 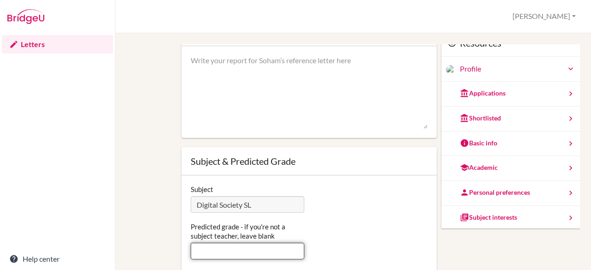 I want to click on a: Applications, so click(x=510, y=94).